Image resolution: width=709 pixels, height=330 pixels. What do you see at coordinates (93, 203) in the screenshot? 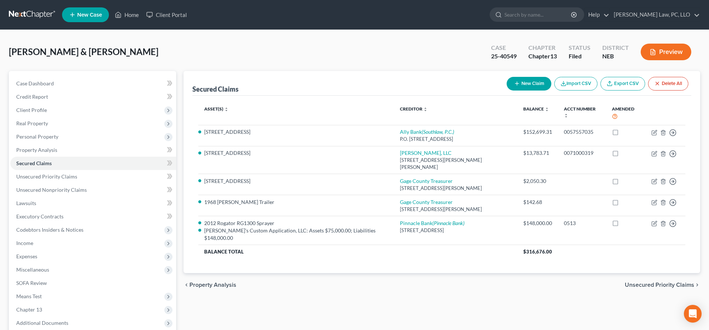
I see `a: Lawsuits` at bounding box center [93, 203].